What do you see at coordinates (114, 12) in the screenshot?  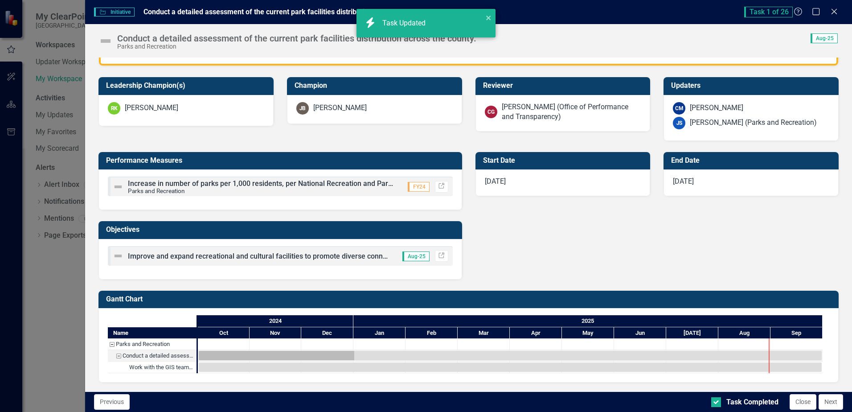 I see `span: Initiative` at bounding box center [114, 12].